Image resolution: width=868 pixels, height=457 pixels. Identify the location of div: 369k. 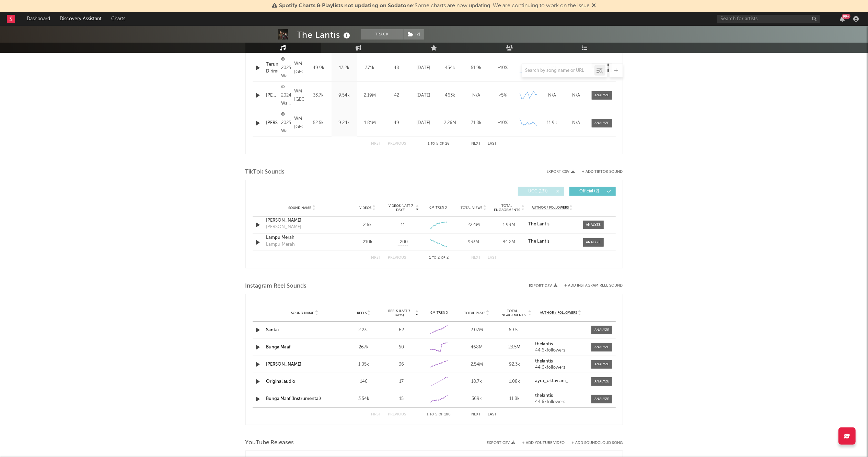
(476, 399).